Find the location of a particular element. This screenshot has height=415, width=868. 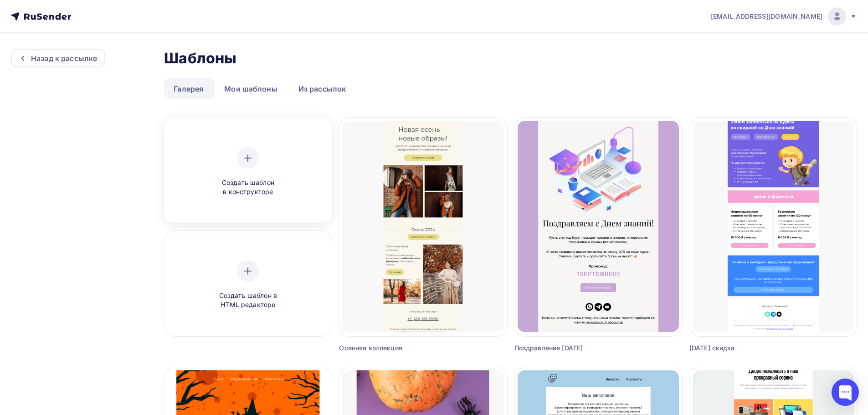

div: Осенняя коллекция is located at coordinates (402, 348).